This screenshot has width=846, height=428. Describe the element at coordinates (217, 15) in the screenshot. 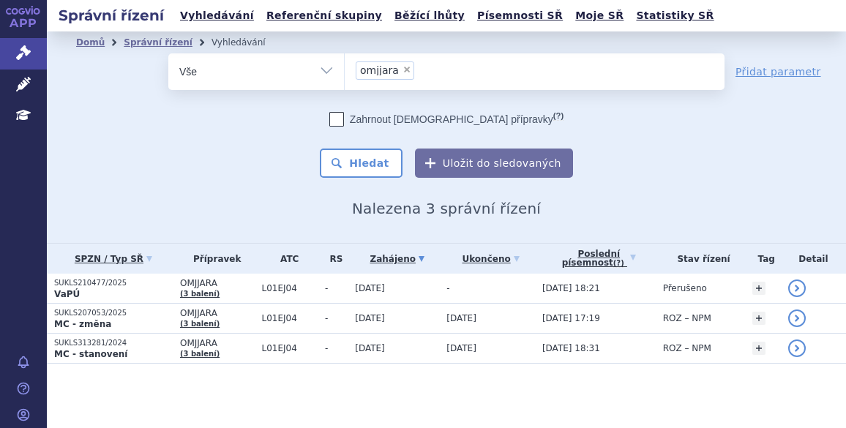

I see `a: Vyhledávání` at that location.